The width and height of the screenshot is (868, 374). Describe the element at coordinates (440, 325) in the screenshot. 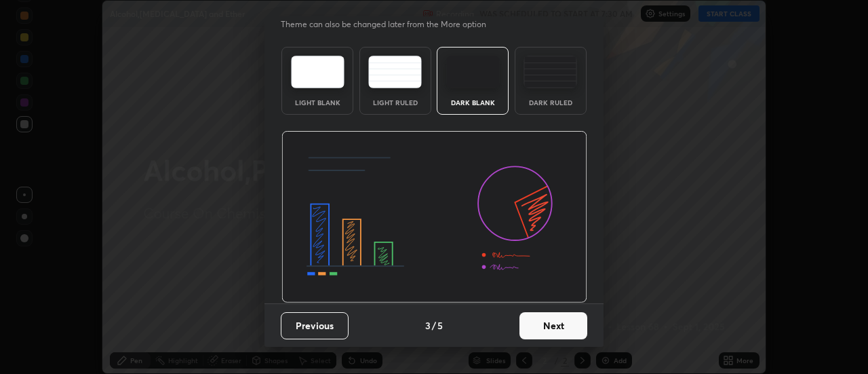

I see `h4: 5` at that location.